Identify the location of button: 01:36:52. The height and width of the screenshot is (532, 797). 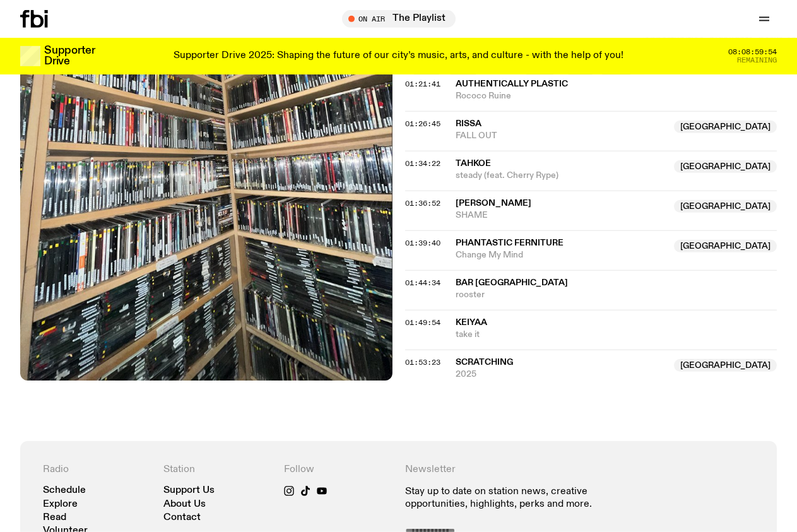
(423, 203).